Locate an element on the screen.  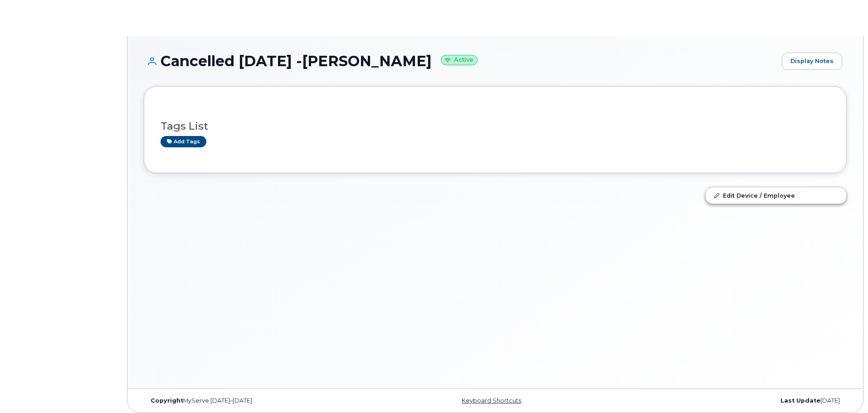
a: Display Notes is located at coordinates (812, 61).